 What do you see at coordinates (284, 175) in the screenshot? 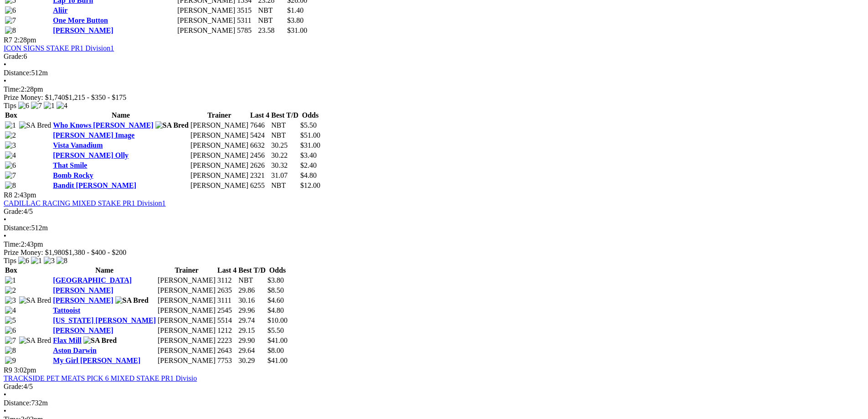
I see `td: 31.07` at bounding box center [284, 175].